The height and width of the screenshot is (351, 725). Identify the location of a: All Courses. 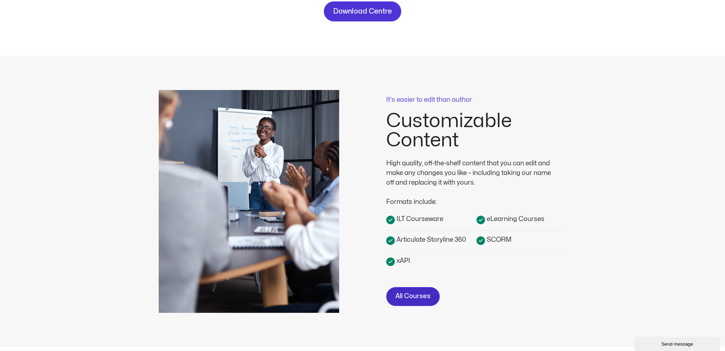
(413, 296).